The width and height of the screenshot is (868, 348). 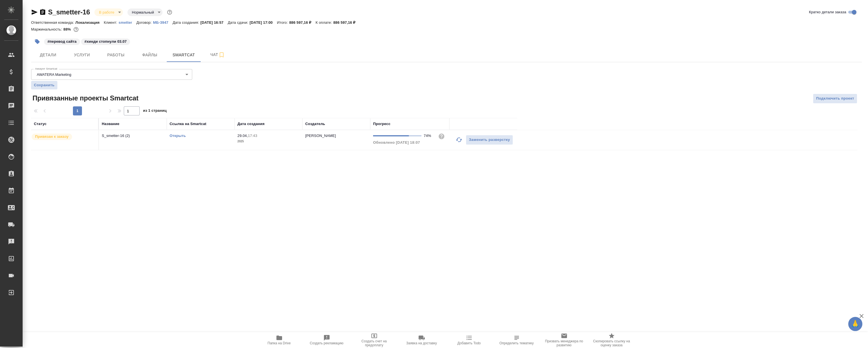 I want to click on span: Детали, so click(x=48, y=54).